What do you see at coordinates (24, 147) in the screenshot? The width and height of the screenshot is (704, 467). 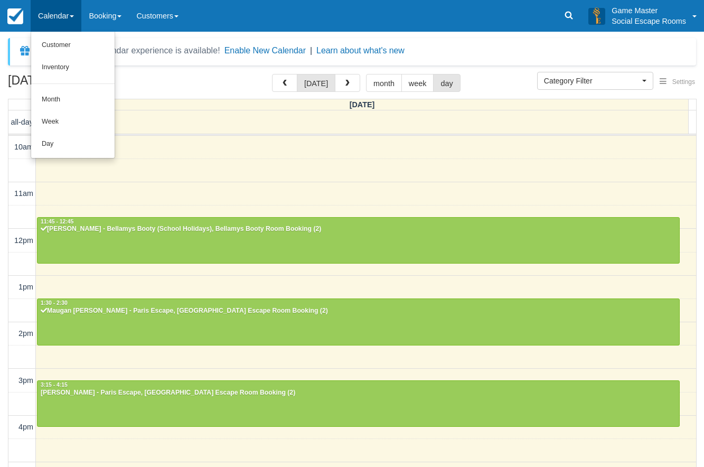 I see `span: 10am` at bounding box center [24, 147].